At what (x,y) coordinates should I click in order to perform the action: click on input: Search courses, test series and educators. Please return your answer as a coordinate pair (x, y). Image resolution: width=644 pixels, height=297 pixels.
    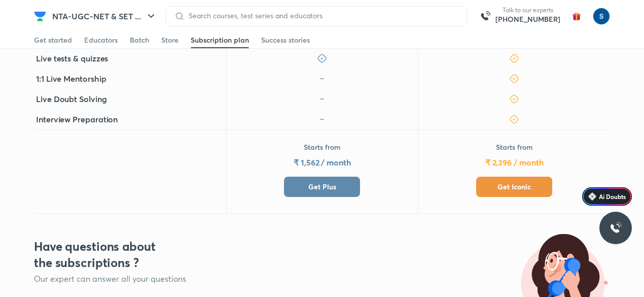
    Looking at the image, I should click on (322, 15).